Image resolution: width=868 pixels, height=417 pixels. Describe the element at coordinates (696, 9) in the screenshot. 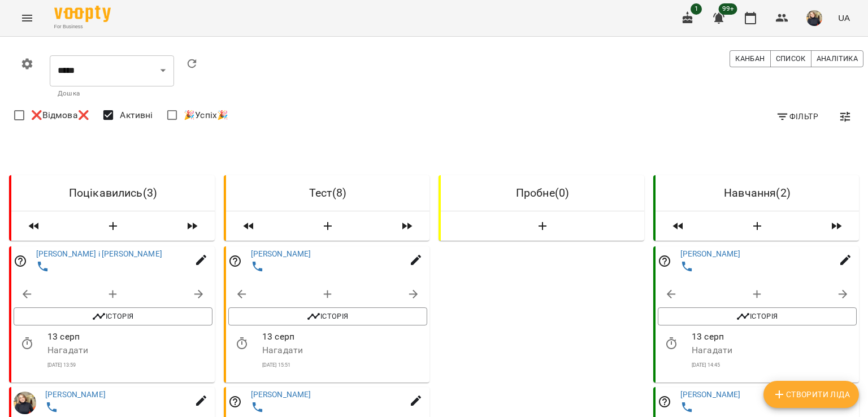

I see `span: 1` at that location.